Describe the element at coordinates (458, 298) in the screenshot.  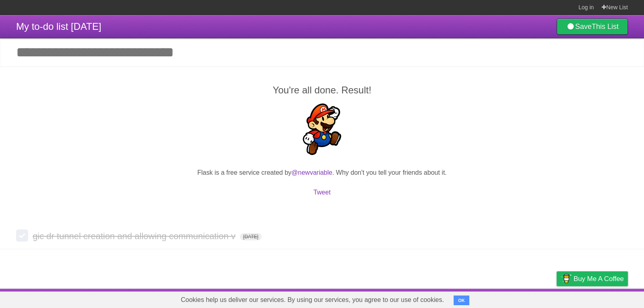
I see `a: About` at that location.